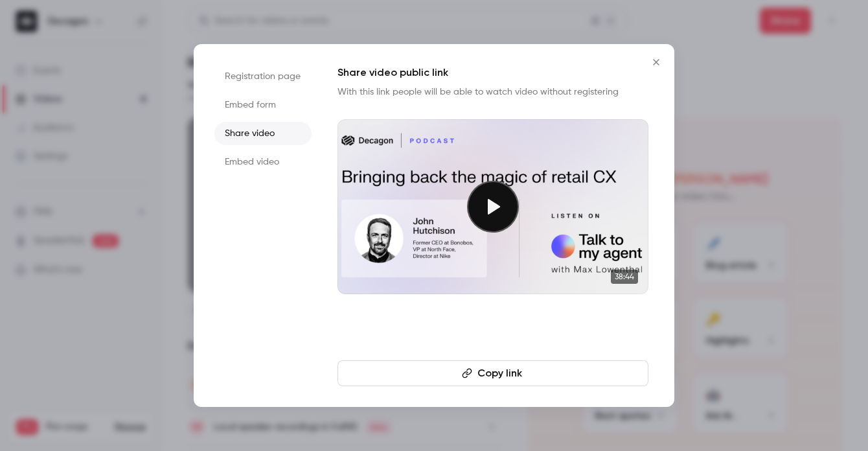  I want to click on li: Registration page, so click(263, 77).